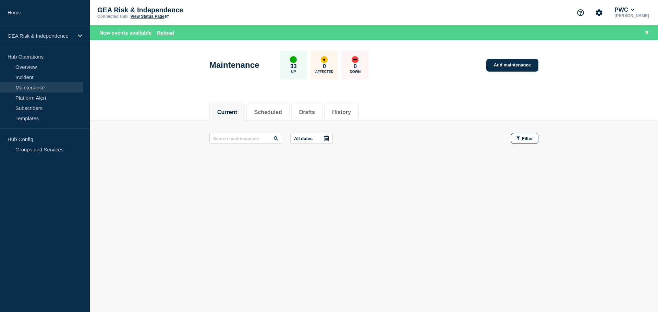  What do you see at coordinates (227, 112) in the screenshot?
I see `button: Current` at bounding box center [227, 112].